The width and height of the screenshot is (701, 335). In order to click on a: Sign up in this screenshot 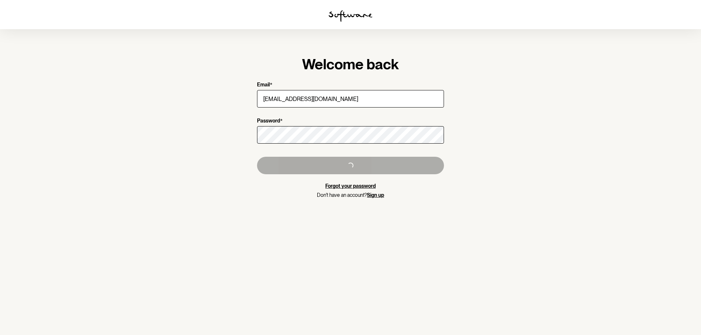, I will do `click(375, 195)`.